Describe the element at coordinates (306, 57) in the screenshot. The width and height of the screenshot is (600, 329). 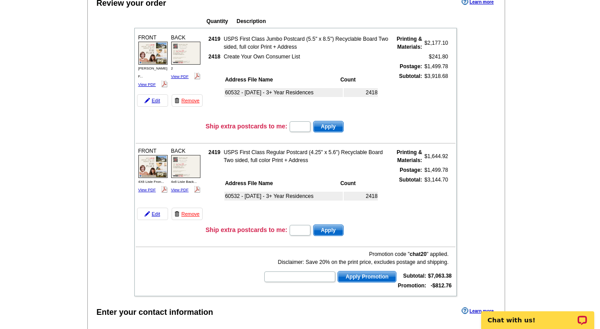
I see `td: Create Your Own Consumer List` at that location.